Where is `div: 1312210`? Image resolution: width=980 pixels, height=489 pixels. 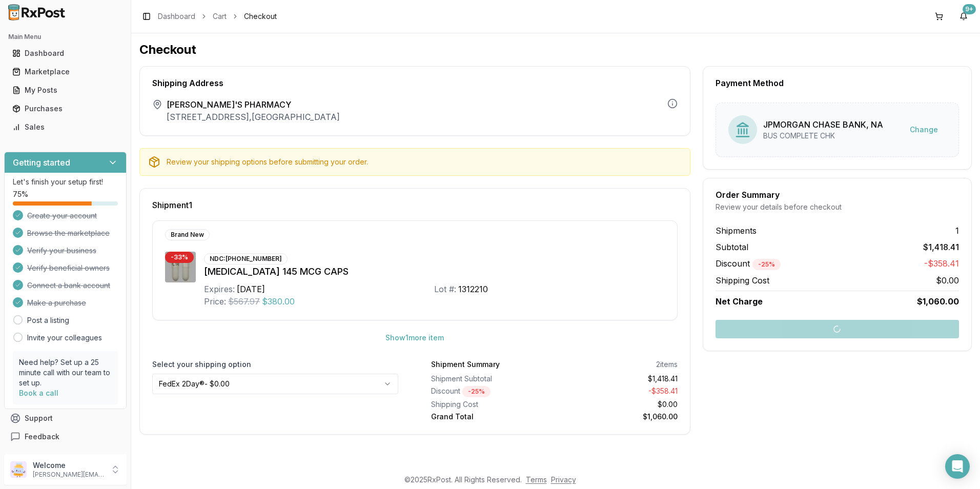
div: 1312210 is located at coordinates (473, 289).